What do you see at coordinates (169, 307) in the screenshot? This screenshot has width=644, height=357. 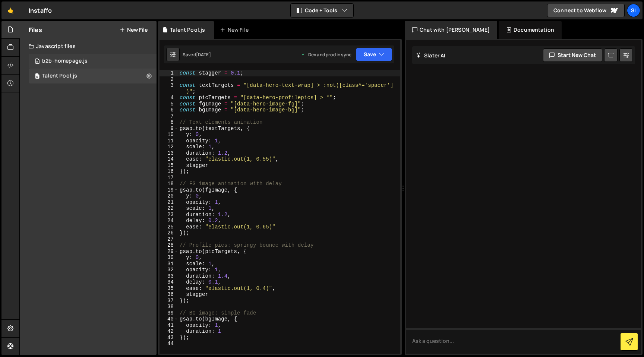 I see `div: 38` at bounding box center [169, 307].